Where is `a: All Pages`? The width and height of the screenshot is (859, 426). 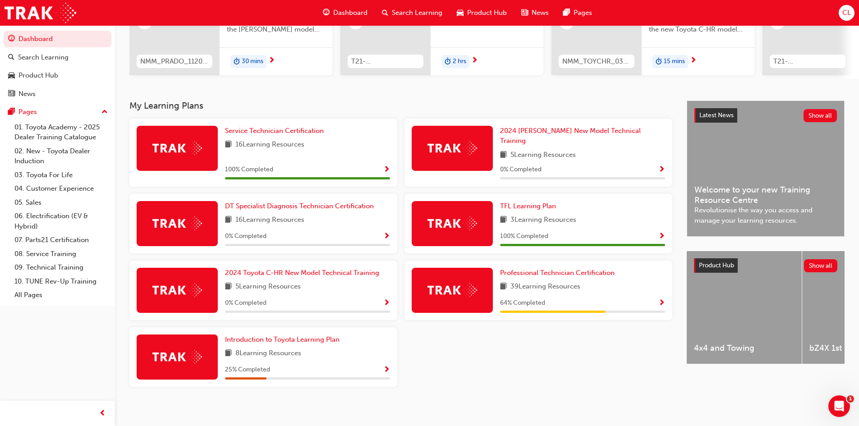
a: All Pages is located at coordinates (61, 295).